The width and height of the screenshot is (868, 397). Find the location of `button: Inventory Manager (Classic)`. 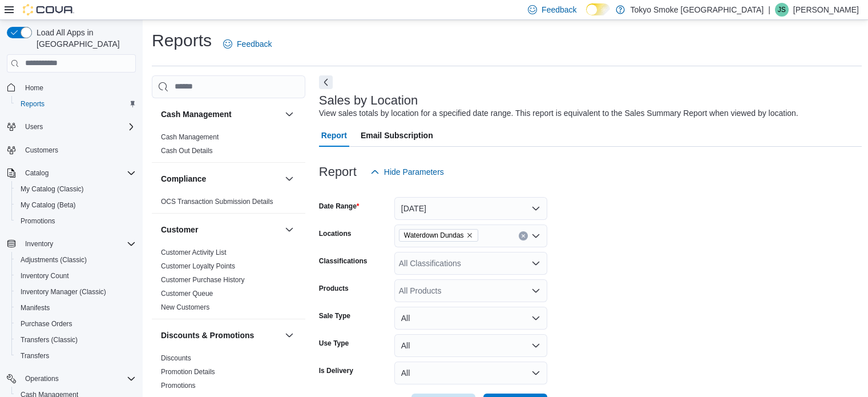

button: Inventory Manager (Classic) is located at coordinates (76, 292).